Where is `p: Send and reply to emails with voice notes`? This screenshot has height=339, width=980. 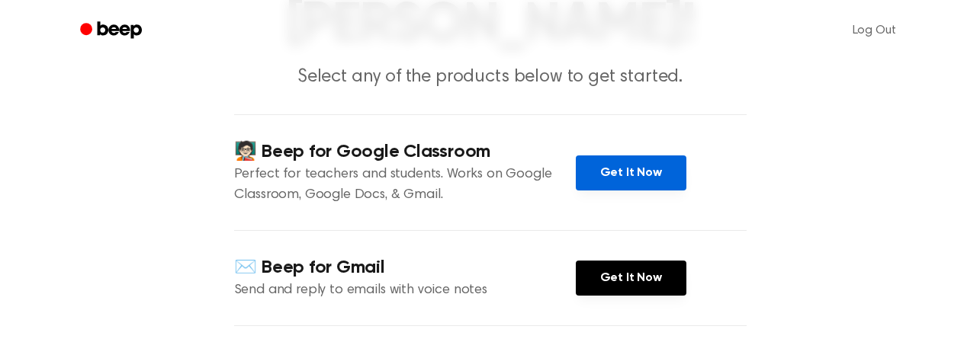
p: Send and reply to emails with voice notes is located at coordinates (405, 290).